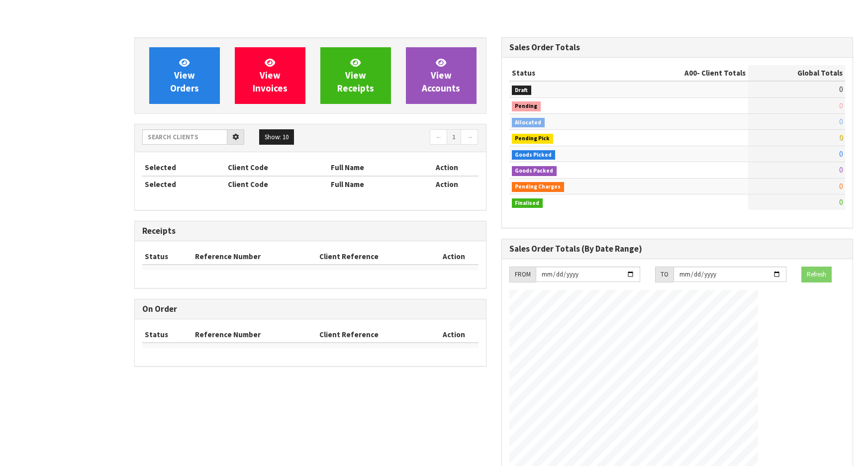 The width and height of the screenshot is (868, 466). I want to click on div: TO, so click(664, 274).